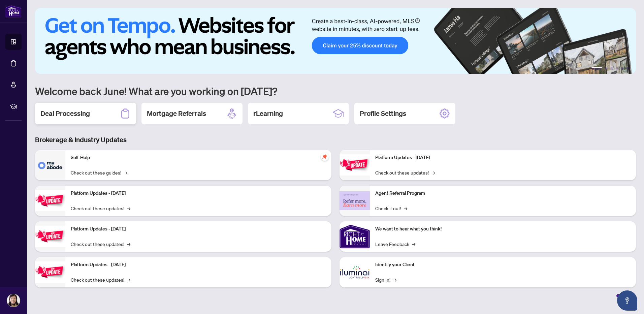 The image size is (644, 314). Describe the element at coordinates (198, 158) in the screenshot. I see `p: Self-Help` at that location.